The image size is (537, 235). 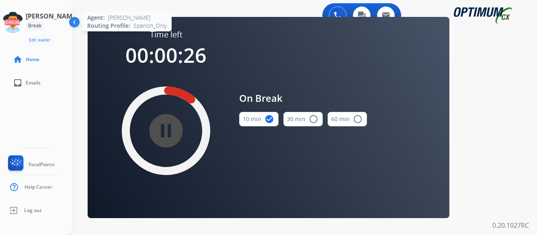 I want to click on span: Spanish_Only, so click(x=150, y=26).